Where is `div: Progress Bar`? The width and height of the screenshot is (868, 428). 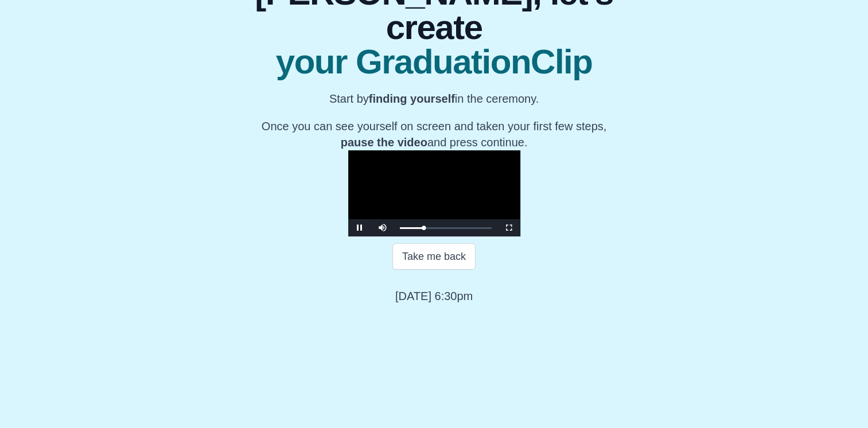
div: Progress Bar is located at coordinates (445, 228).